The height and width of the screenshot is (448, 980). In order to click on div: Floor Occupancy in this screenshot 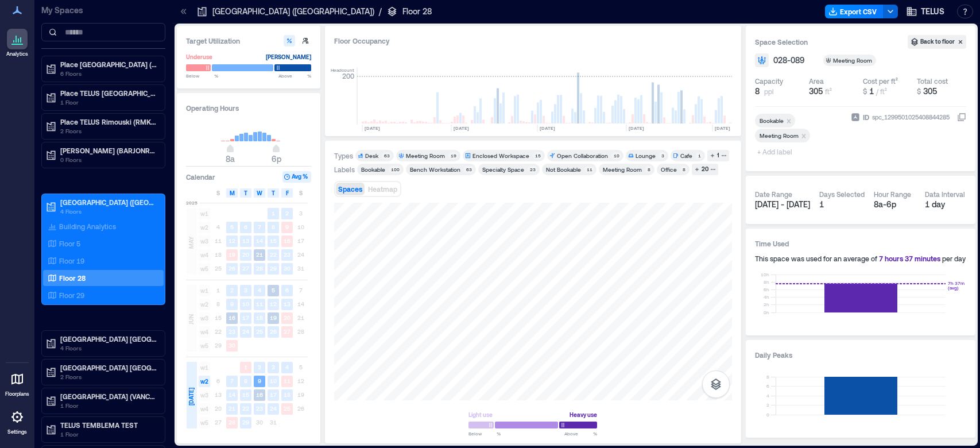, I will do `click(532, 41)`.